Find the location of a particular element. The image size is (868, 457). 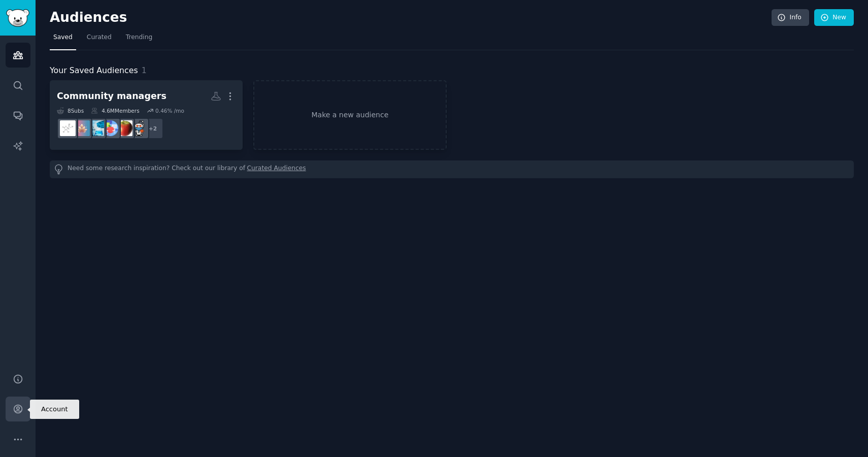

a: Curated is located at coordinates (99, 39).